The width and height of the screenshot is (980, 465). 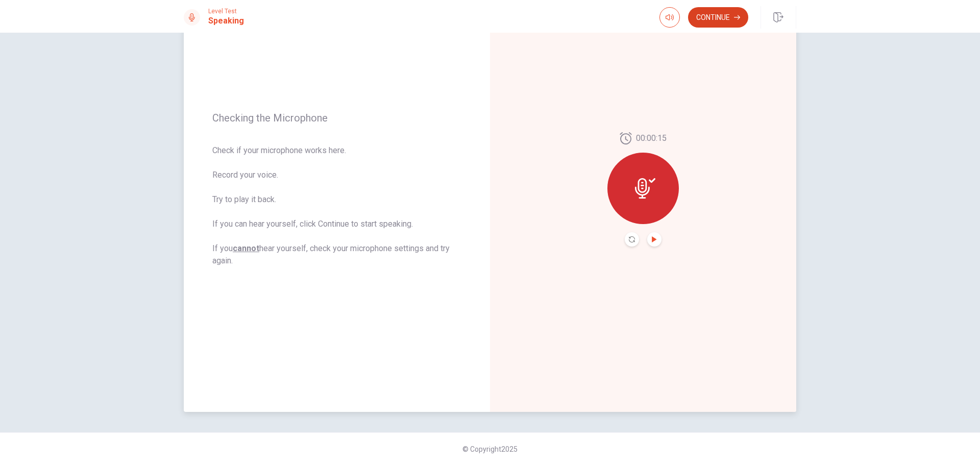 I want to click on span: Level Test, so click(x=226, y=11).